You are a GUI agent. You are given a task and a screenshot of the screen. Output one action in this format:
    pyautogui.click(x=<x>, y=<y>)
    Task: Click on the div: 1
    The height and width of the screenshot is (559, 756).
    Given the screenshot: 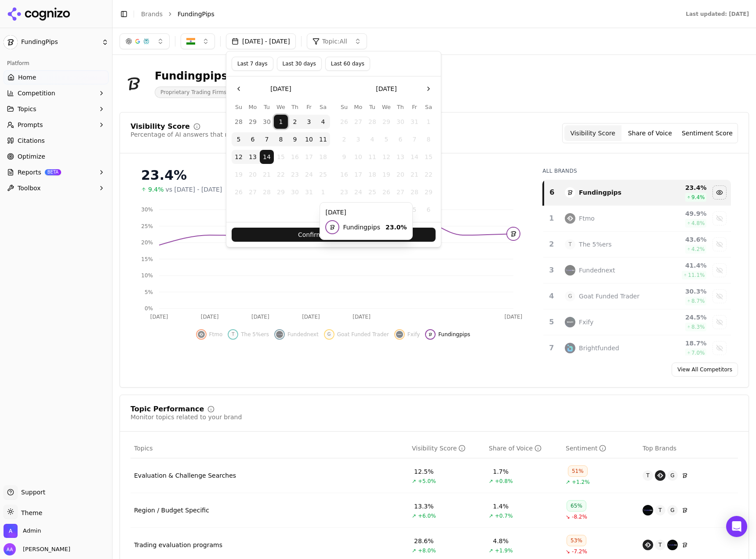 What is the action you would take?
    pyautogui.click(x=551, y=218)
    